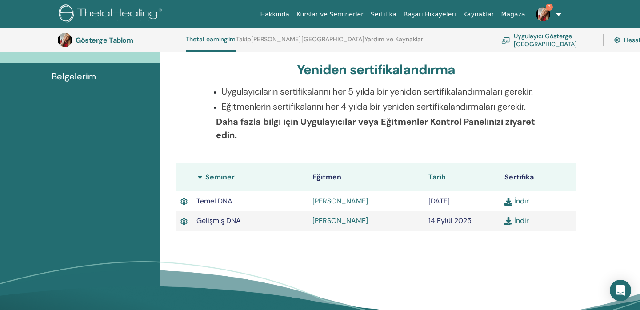 This screenshot has height=310, width=640. I want to click on b: Daha fazla bilgi için Uygulayıcılar veya Eğitmenler Kontrol Panelinizi ziyaret edin., so click(375, 128).